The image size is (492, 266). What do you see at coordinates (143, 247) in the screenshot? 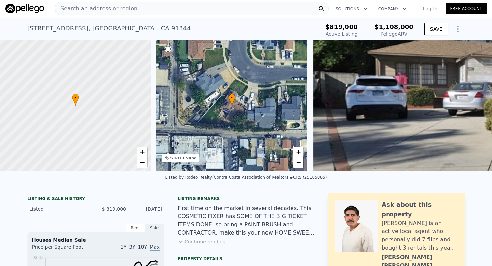
I see `span: 10Y` at bounding box center [143, 247].